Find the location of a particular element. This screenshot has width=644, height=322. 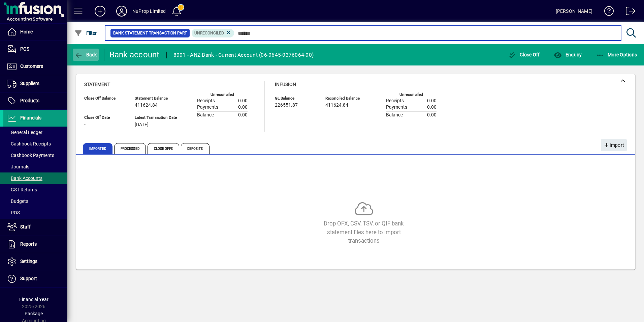

a: Suppliers is located at coordinates (35, 83).